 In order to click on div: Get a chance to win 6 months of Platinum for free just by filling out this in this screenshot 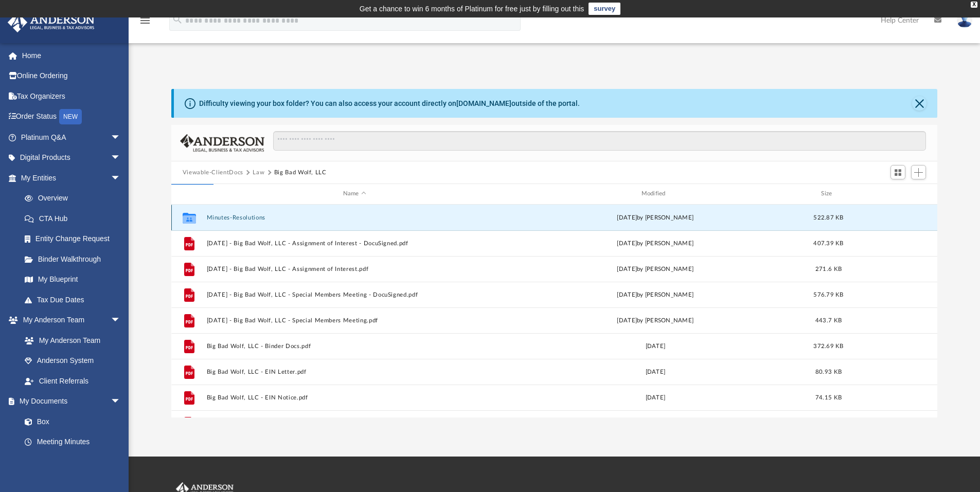, I will do `click(472, 9)`.